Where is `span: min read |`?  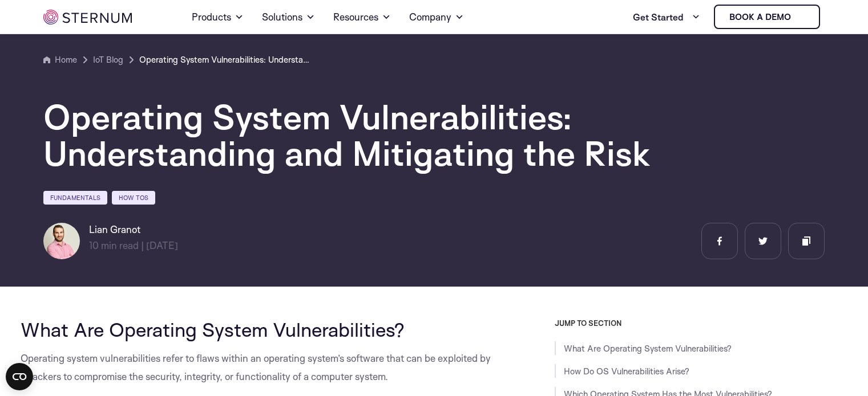 span: min read | is located at coordinates (117, 245).